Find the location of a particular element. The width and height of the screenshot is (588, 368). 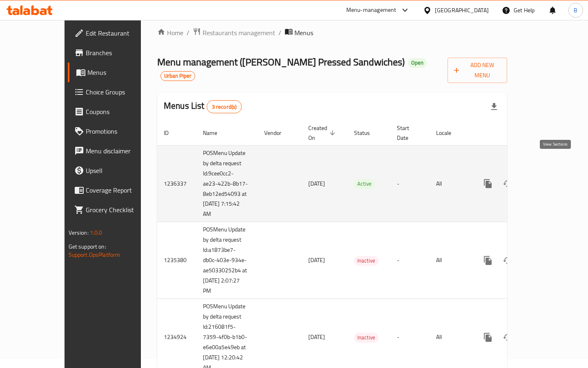

span: Promotions is located at coordinates (121, 131).